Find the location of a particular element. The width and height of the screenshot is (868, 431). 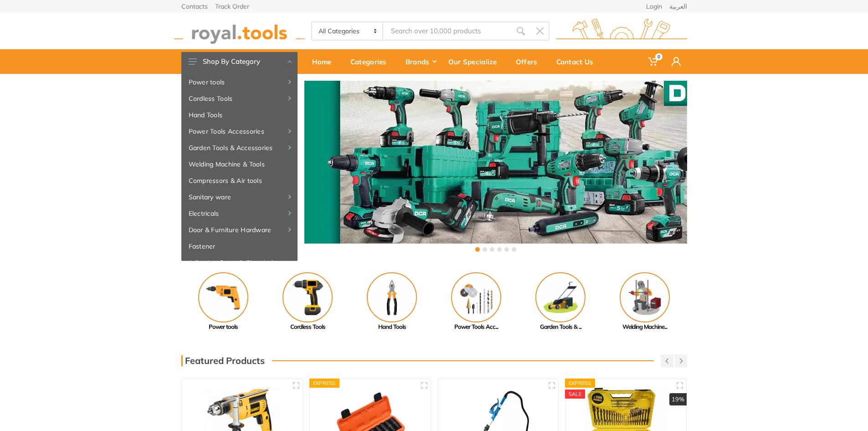

a: Electricals is located at coordinates (239, 214).